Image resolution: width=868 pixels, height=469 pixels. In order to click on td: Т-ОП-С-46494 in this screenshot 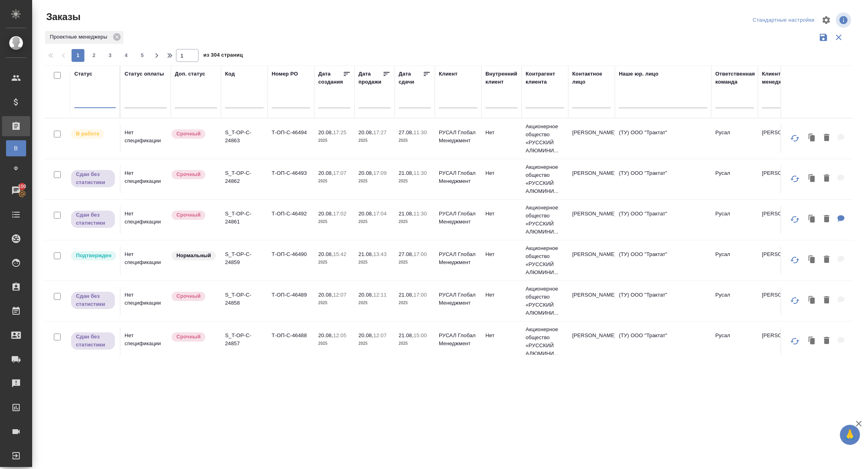, I will do `click(291, 139)`.